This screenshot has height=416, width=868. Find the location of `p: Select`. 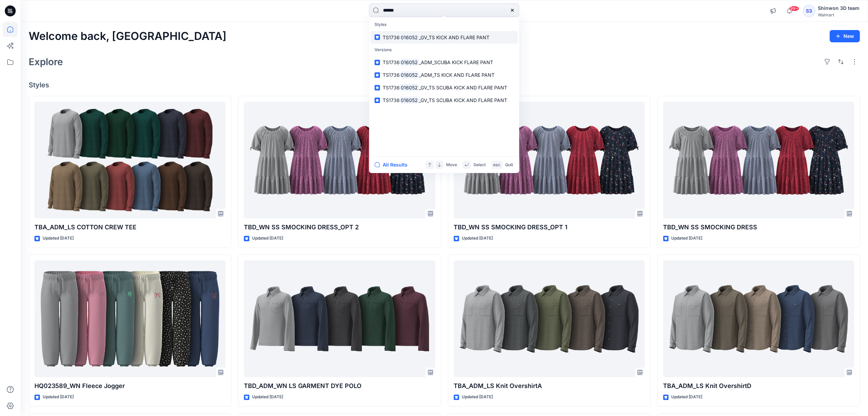

p: Select is located at coordinates (479, 165).